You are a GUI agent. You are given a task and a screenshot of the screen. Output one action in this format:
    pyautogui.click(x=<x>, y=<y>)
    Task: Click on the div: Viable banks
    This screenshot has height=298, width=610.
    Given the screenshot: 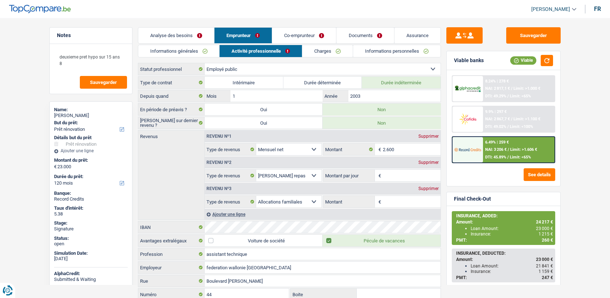 What is the action you would take?
    pyautogui.click(x=469, y=60)
    